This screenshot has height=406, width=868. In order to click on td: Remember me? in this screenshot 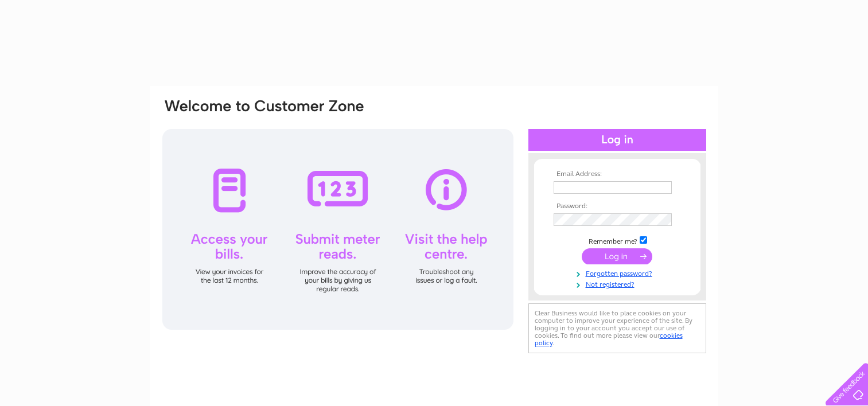, I will do `click(617, 240)`.